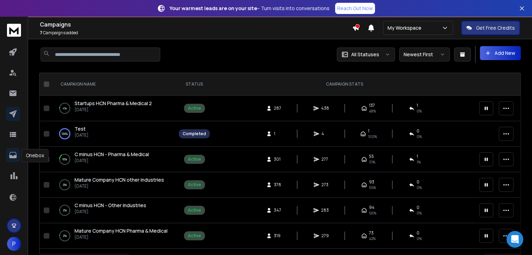 This screenshot has width=532, height=255. I want to click on th: CAMPAIGN NAME, so click(113, 84).